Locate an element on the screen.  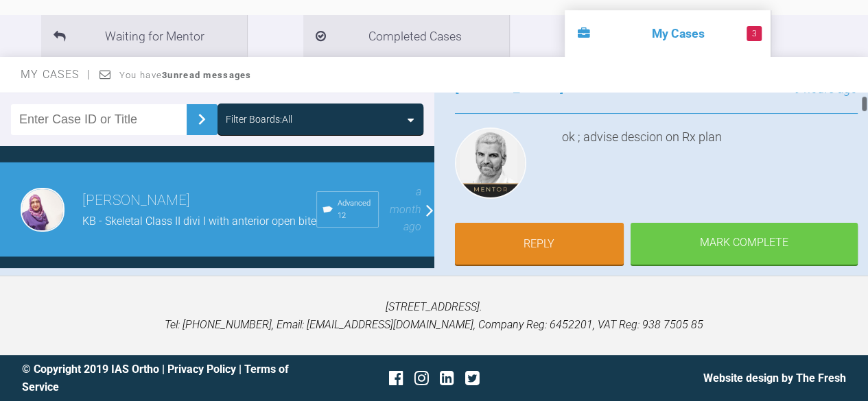
span: a month ago is located at coordinates (406, 209).